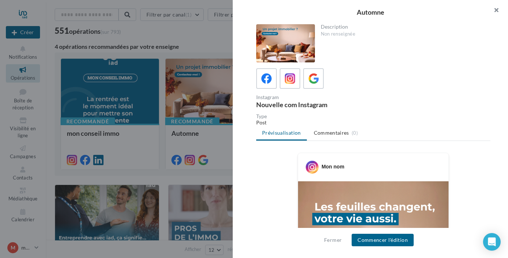 The height and width of the screenshot is (258, 508). Describe the element at coordinates (403, 34) in the screenshot. I see `div: Non renseignée` at that location.